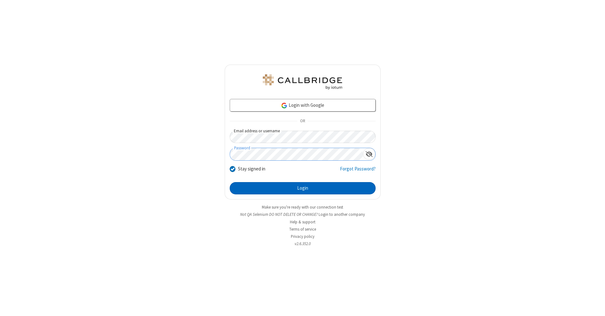 This screenshot has width=605, height=316. I want to click on img: google-icon.png, so click(284, 106).